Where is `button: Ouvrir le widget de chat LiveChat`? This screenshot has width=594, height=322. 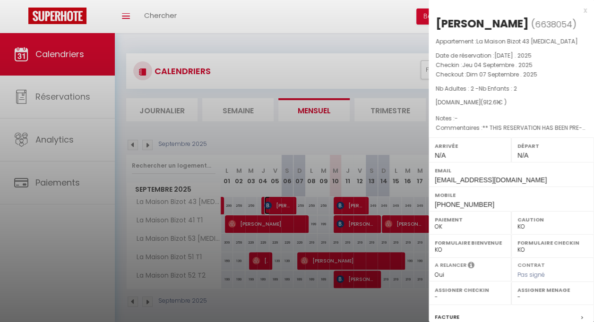 button: Ouvrir le widget de chat LiveChat is located at coordinates (22, 18).